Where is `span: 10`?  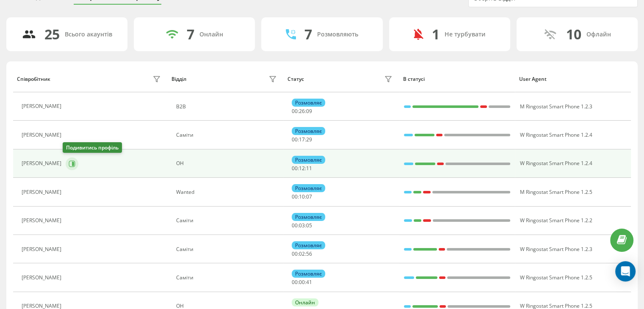 span: 10 is located at coordinates (302, 196).